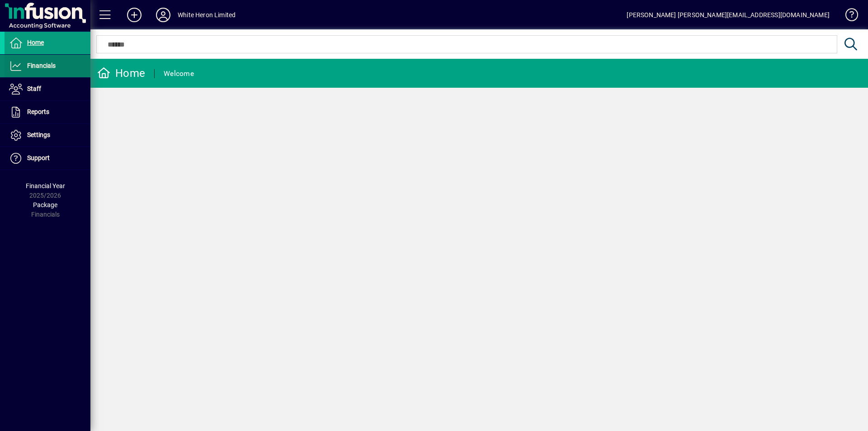 This screenshot has width=868, height=431. What do you see at coordinates (39, 158) in the screenshot?
I see `span: Support` at bounding box center [39, 158].